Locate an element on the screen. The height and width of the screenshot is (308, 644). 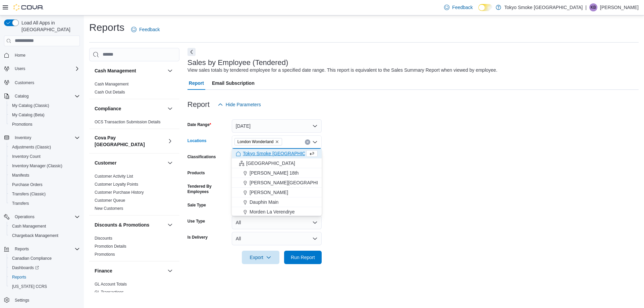
a: My Catalog (Beta) is located at coordinates (28, 115).